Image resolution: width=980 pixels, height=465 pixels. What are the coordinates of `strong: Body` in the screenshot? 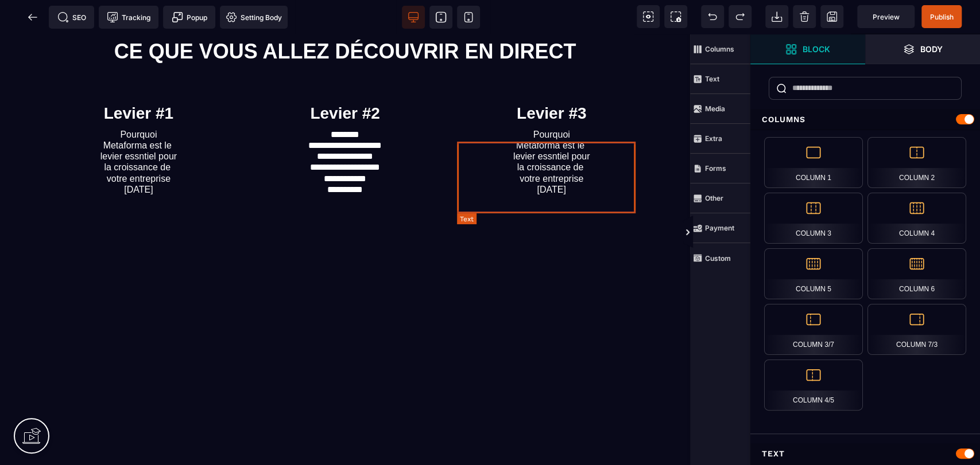 It's located at (932, 48).